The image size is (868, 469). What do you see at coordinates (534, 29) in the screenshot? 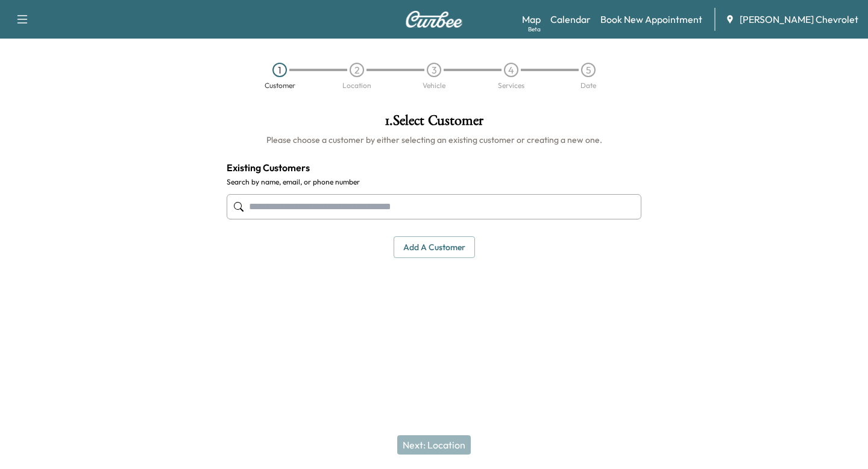
I see `div: Beta` at bounding box center [534, 29].